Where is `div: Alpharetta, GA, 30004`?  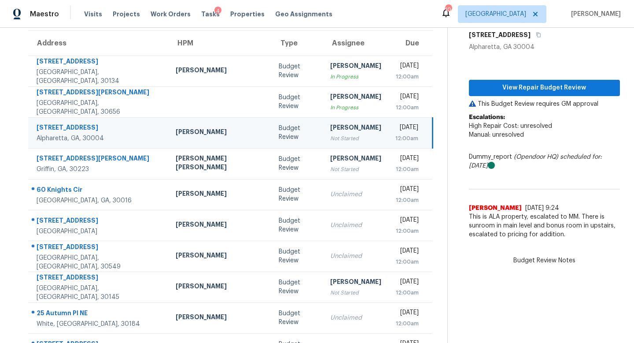
div: Alpharetta, GA, 30004 is located at coordinates (99, 138).